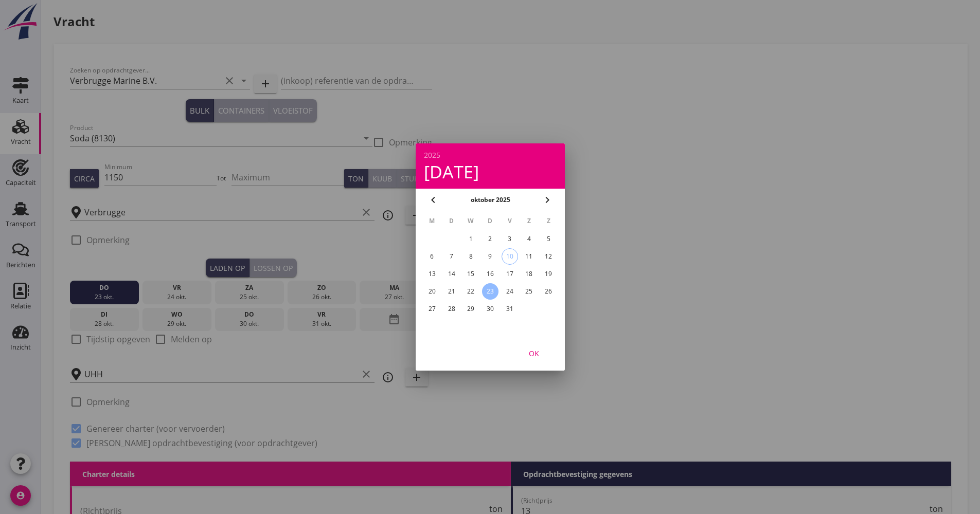 This screenshot has width=980, height=514. What do you see at coordinates (471, 256) in the screenshot?
I see `button: 8` at bounding box center [471, 256].